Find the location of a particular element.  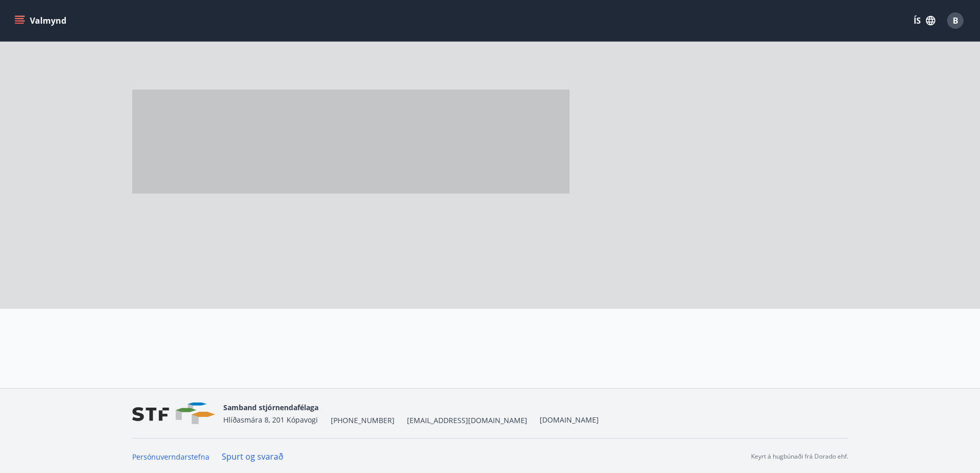

a: Spurt og svarað is located at coordinates (253, 456).